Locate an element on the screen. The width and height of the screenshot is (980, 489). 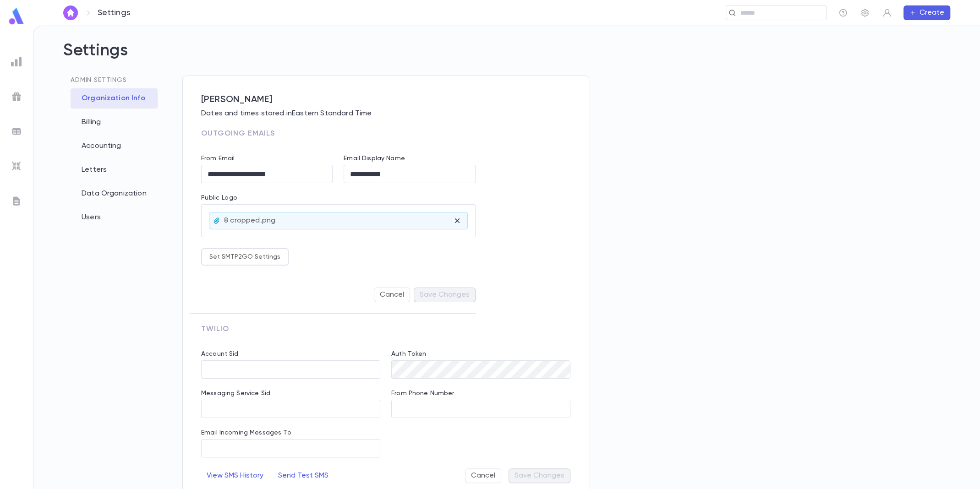
div: Users is located at coordinates (114, 217).